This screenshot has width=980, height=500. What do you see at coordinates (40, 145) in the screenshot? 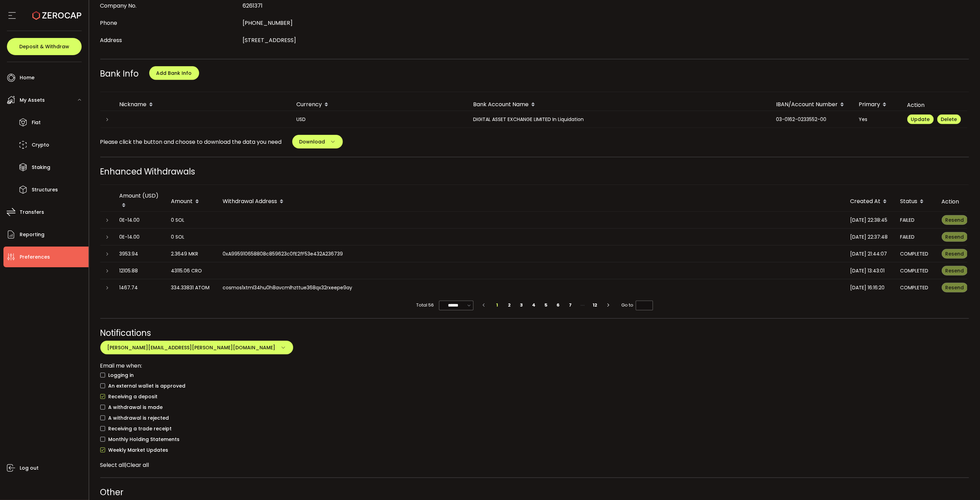
I see `span: Crypto` at bounding box center [40, 145].